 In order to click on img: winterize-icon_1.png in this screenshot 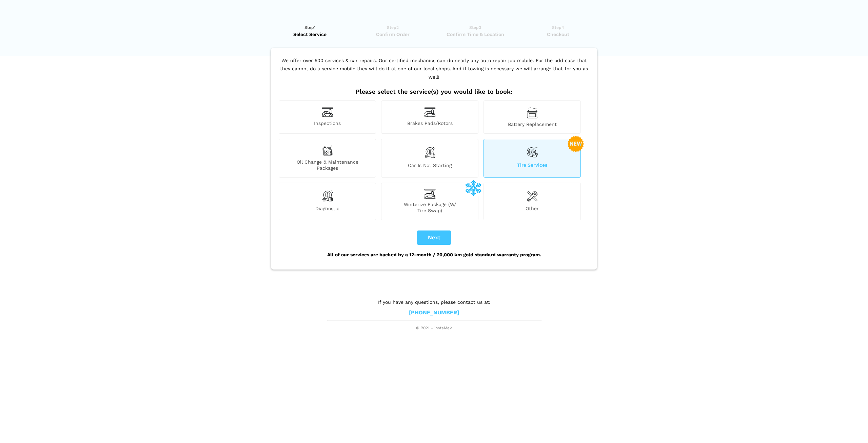, I will do `click(473, 188)`.